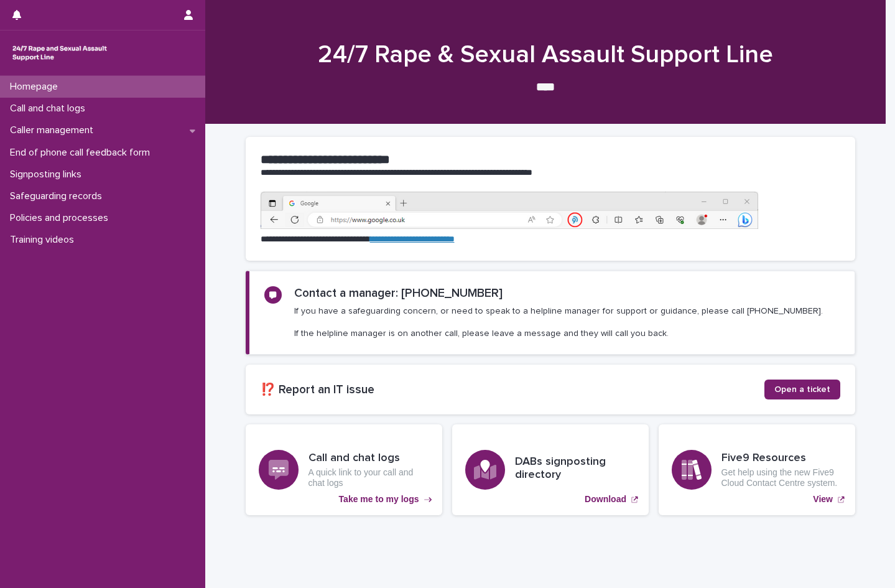 The image size is (895, 588). What do you see at coordinates (803, 389) in the screenshot?
I see `a: Open a ticket` at bounding box center [803, 389].